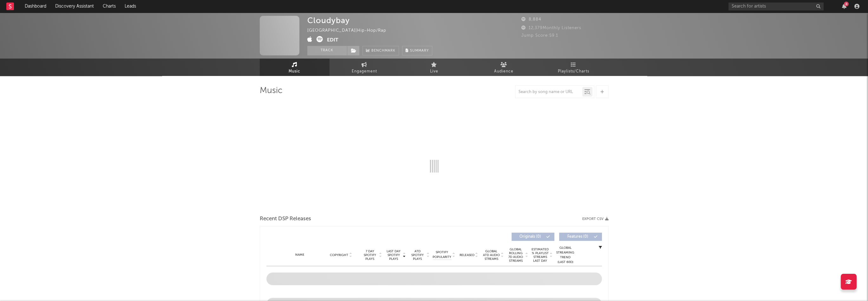 Image resolution: width=868 pixels, height=301 pixels. What do you see at coordinates (504, 67) in the screenshot?
I see `a: Audience` at bounding box center [504, 67].